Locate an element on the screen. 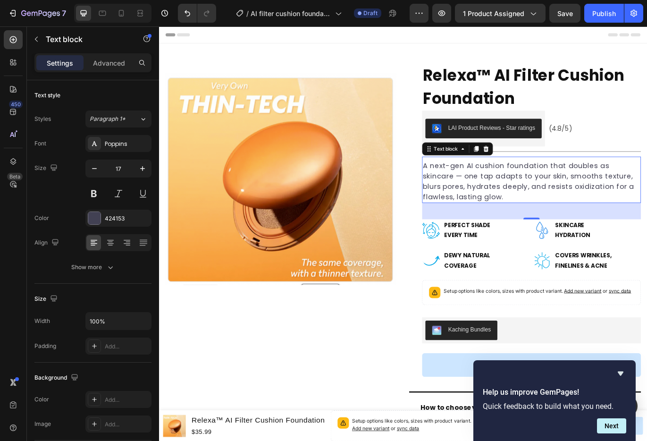 Image resolution: width=647 pixels, height=441 pixels. div: Padding is located at coordinates (45, 346).